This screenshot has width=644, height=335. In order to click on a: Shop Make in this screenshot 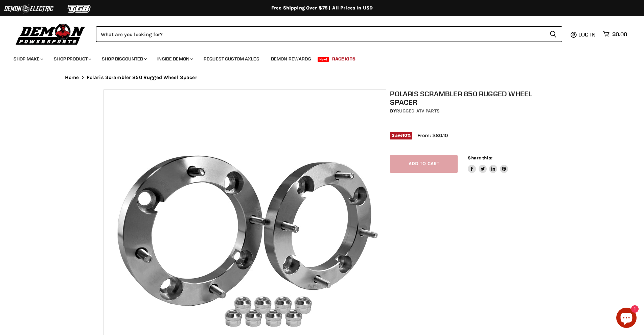, I will do `click(28, 59)`.